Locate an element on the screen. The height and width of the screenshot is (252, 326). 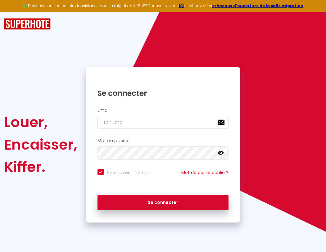
a: Mot de passe oublié ? is located at coordinates (205, 173).